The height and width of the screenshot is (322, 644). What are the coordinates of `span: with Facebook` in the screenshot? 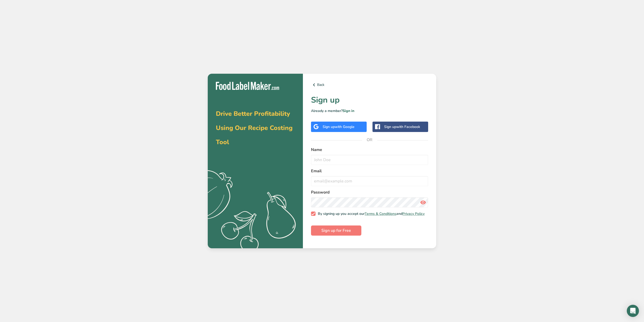 It's located at (408, 127).